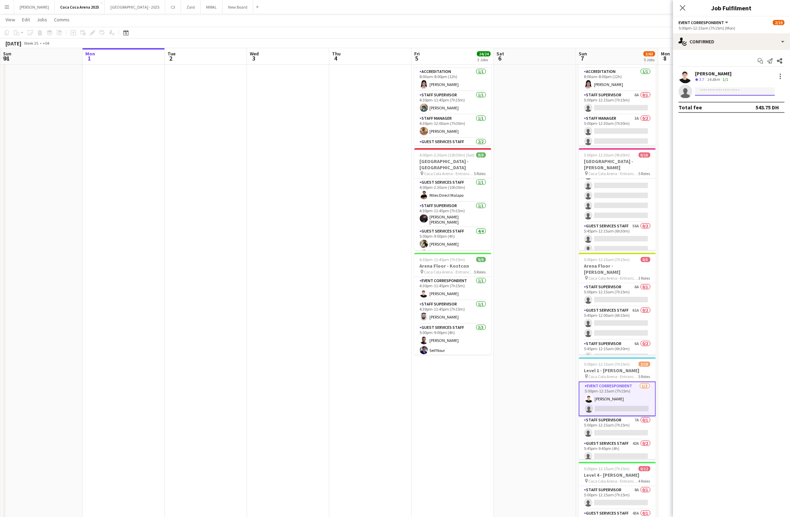 This screenshot has height=517, width=790. I want to click on span: Sat, so click(500, 54).